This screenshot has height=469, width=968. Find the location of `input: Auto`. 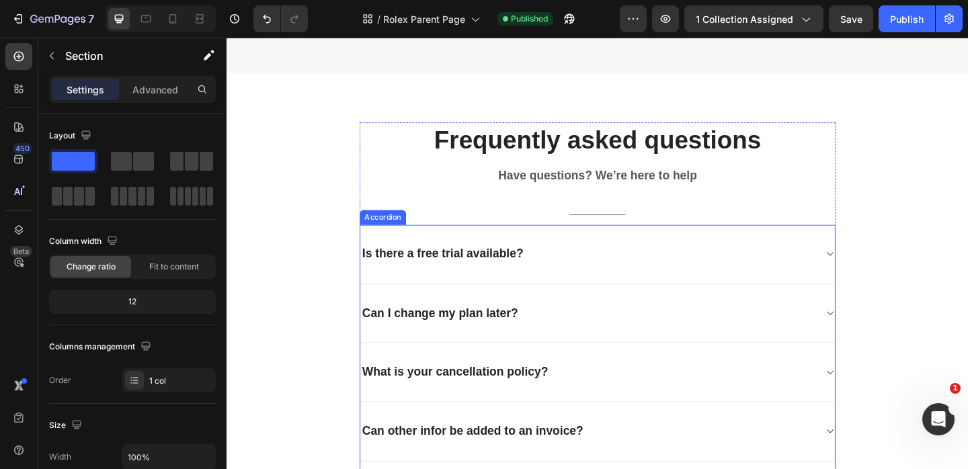

input: Auto is located at coordinates (169, 457).